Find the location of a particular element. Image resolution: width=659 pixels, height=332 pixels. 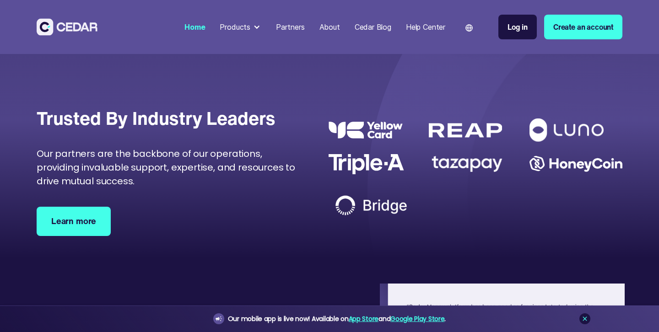

a: App Store is located at coordinates (363, 319).